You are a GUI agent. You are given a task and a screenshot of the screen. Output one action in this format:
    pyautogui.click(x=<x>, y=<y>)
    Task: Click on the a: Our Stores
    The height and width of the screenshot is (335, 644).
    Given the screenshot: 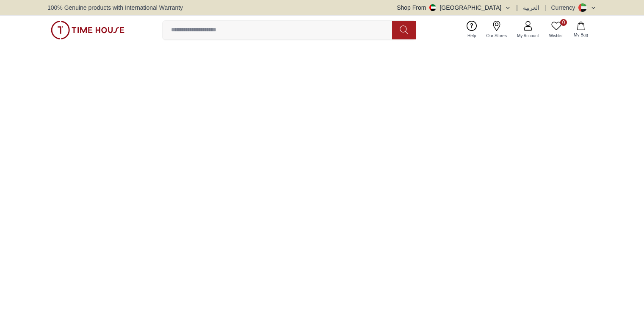 What is the action you would take?
    pyautogui.click(x=496, y=29)
    